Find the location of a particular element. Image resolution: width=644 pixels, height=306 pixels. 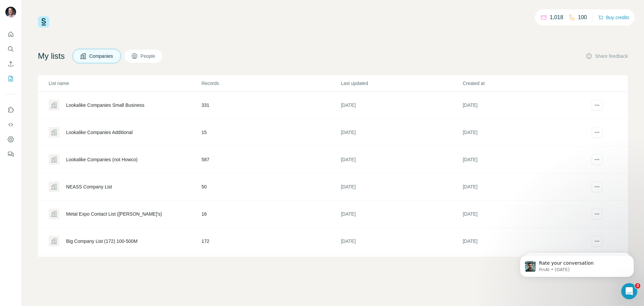

p: Records is located at coordinates (271, 83).